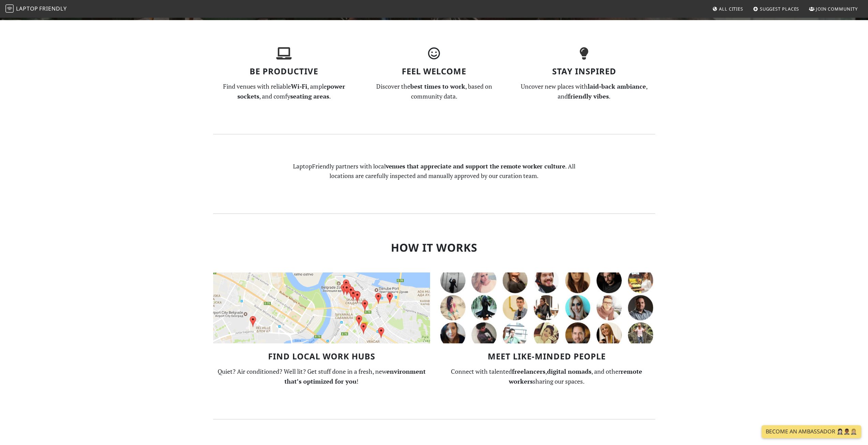 This screenshot has height=445, width=868. What do you see at coordinates (284, 91) in the screenshot?
I see `p: Find venues with reliable , ample , and comfy .` at bounding box center [284, 91].